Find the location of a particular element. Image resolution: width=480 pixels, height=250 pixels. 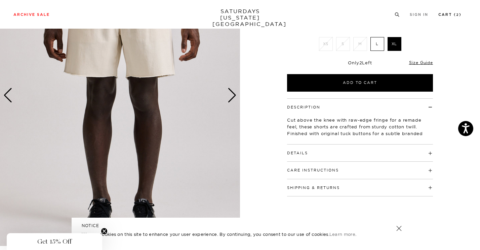

p: Cut above the knee with raw-edge fringe for a remade feel, these shorts are crafted from sturdy c... is located at coordinates (360, 130).